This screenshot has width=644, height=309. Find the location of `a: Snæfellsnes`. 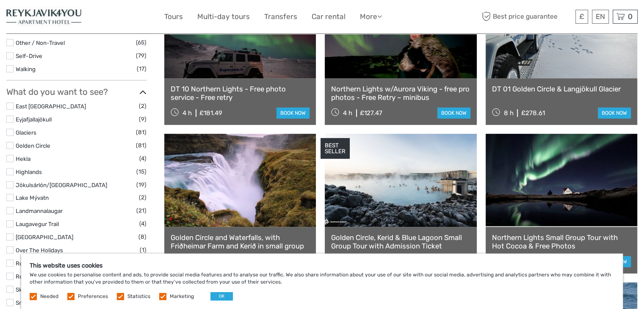

a: Snæfellsnes is located at coordinates (32, 303).